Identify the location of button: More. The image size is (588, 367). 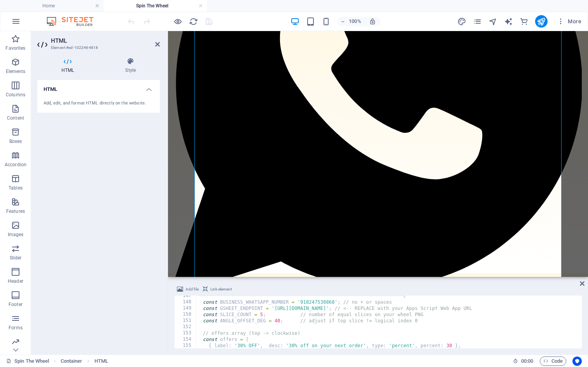
(569, 21).